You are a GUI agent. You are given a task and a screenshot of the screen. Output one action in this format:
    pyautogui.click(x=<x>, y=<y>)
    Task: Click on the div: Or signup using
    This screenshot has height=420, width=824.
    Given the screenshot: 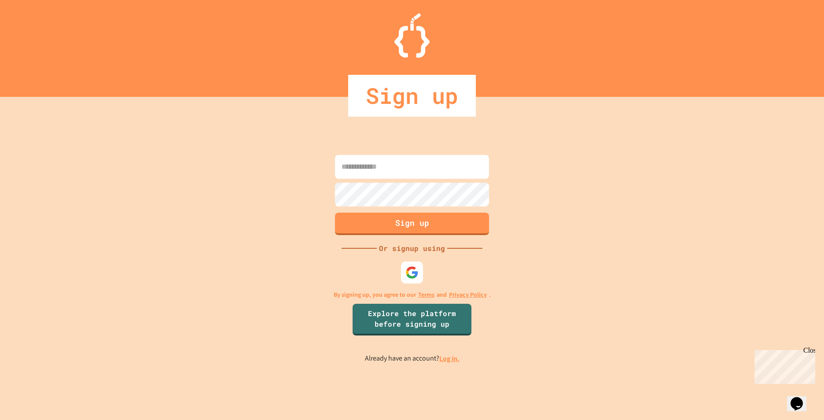 What is the action you would take?
    pyautogui.click(x=412, y=248)
    